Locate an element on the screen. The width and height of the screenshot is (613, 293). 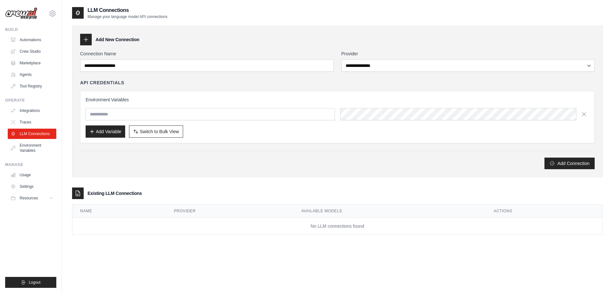
th: Name is located at coordinates (119, 211).